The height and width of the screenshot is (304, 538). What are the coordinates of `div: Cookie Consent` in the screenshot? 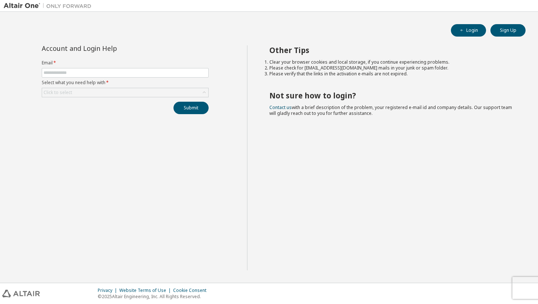 It's located at (192, 290).